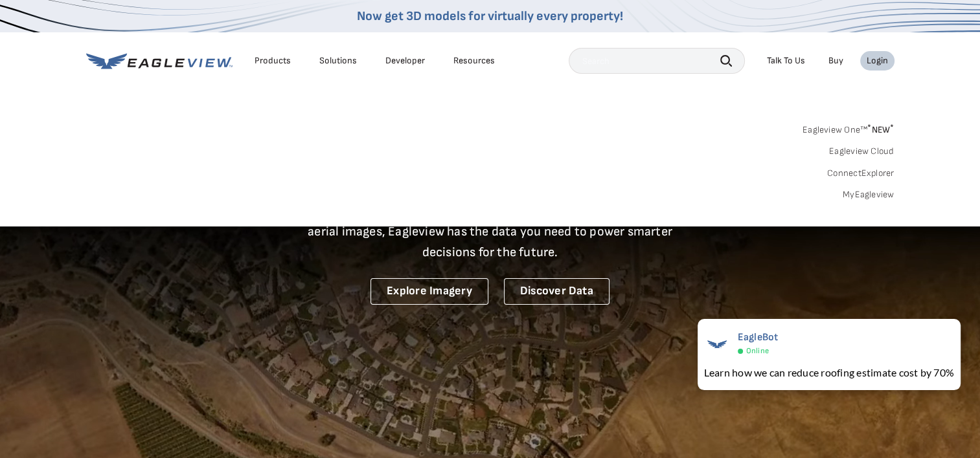 This screenshot has width=980, height=458. I want to click on a: Eagleview Cloud, so click(861, 151).